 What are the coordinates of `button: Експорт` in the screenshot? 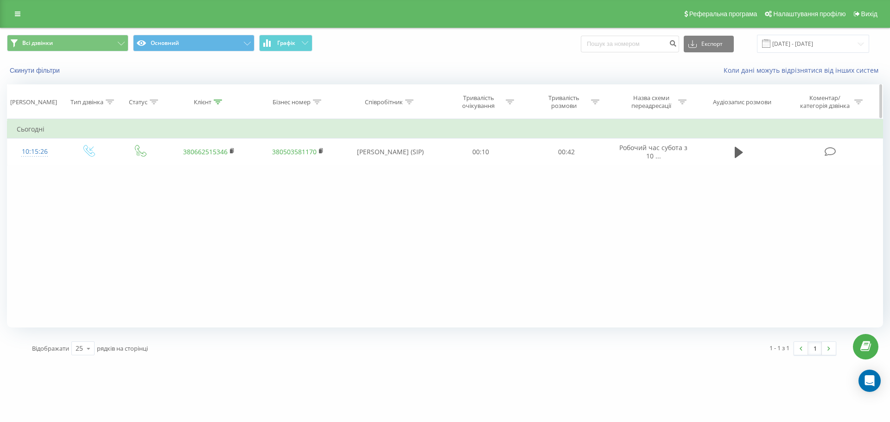 It's located at (709, 44).